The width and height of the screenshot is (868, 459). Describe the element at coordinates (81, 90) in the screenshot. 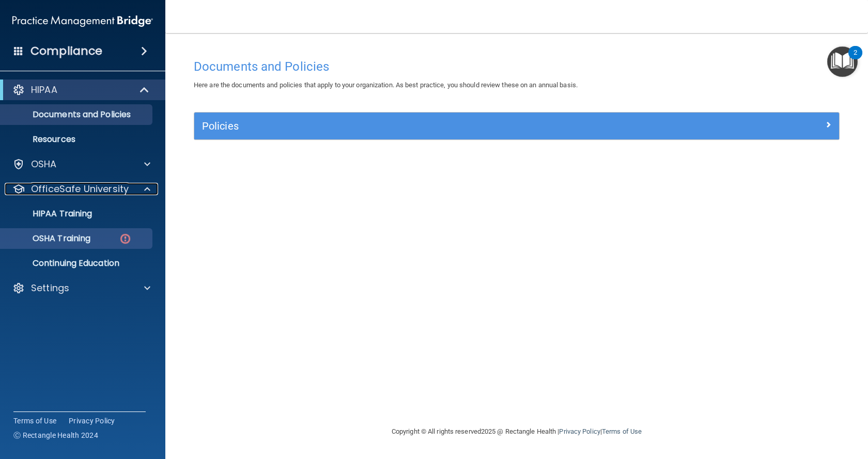

I see `a: HIPAA` at that location.